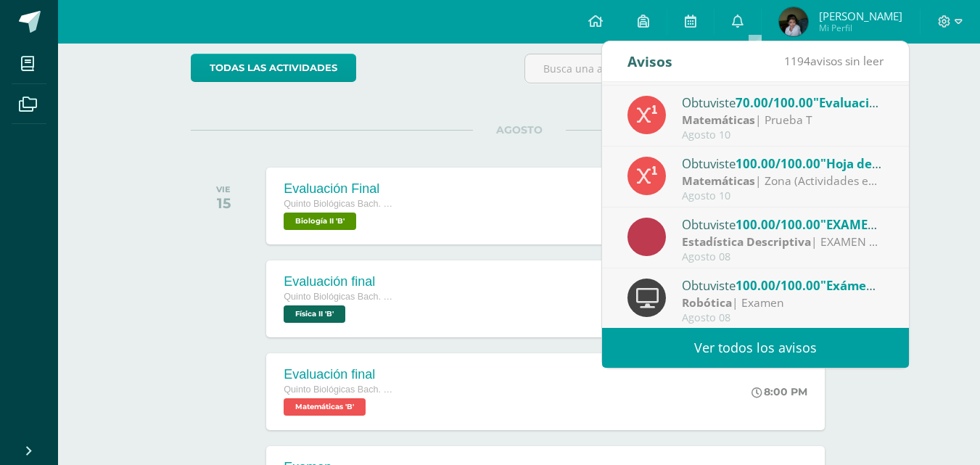 This screenshot has width=980, height=465. Describe the element at coordinates (798, 61) in the screenshot. I see `span: 1194` at that location.